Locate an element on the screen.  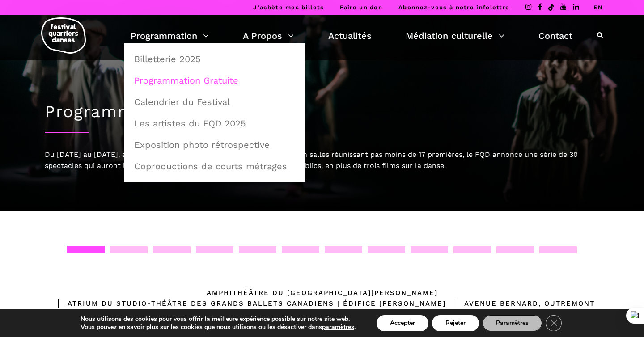
a: J’achète mes billets is located at coordinates (288, 7).